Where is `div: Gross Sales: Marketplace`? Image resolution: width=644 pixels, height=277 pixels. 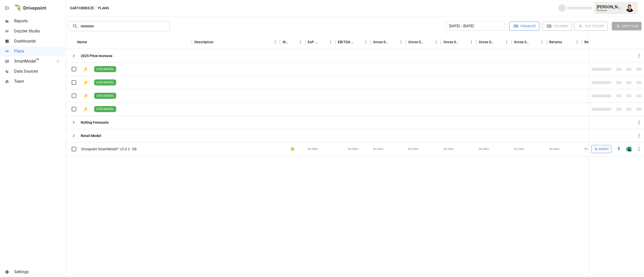
div: Gross Sales: Marketplace is located at coordinates (452, 42).